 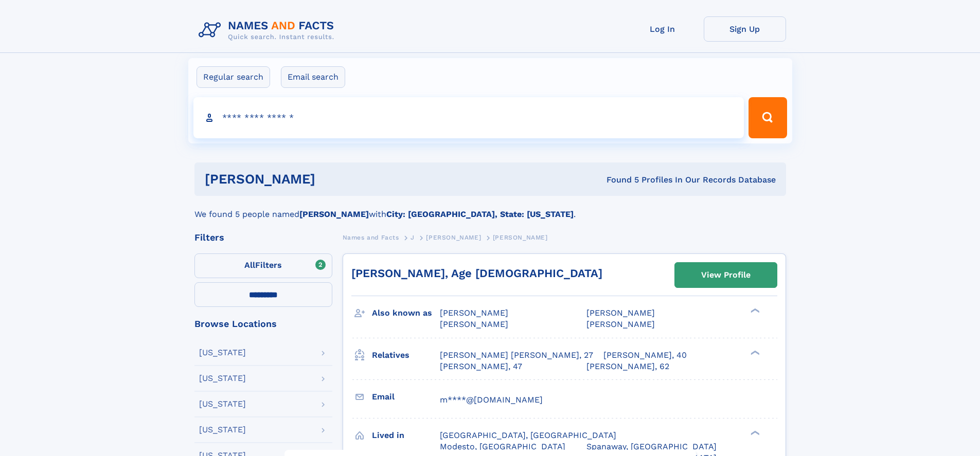 What do you see at coordinates (663, 29) in the screenshot?
I see `a: Log In` at bounding box center [663, 29].